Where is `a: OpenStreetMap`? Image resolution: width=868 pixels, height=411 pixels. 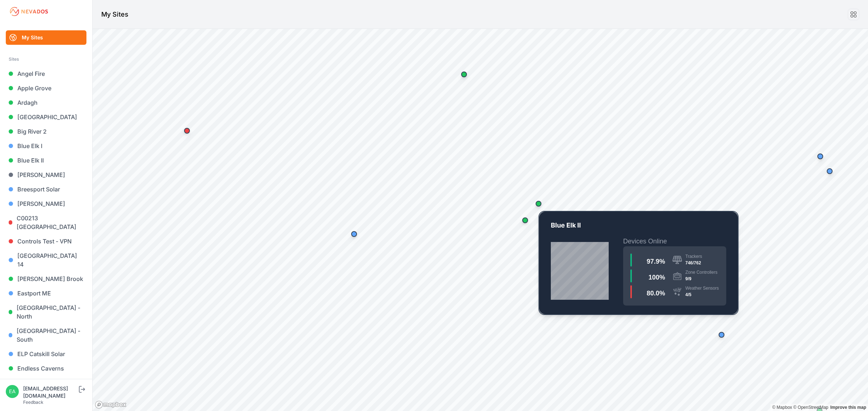 a: OpenStreetMap is located at coordinates (810, 407).